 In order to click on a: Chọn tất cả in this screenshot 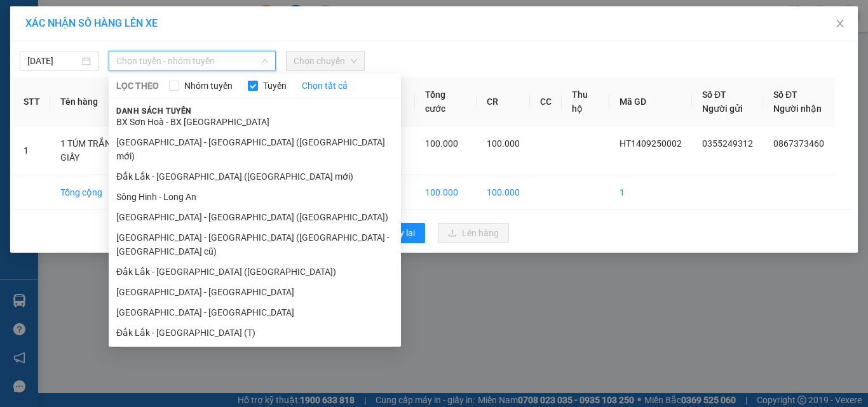, I will do `click(325, 85)`.